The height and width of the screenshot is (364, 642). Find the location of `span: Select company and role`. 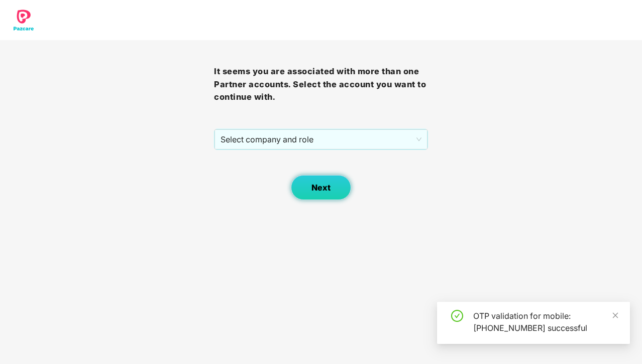

span: Select company and role is located at coordinates (321, 139).